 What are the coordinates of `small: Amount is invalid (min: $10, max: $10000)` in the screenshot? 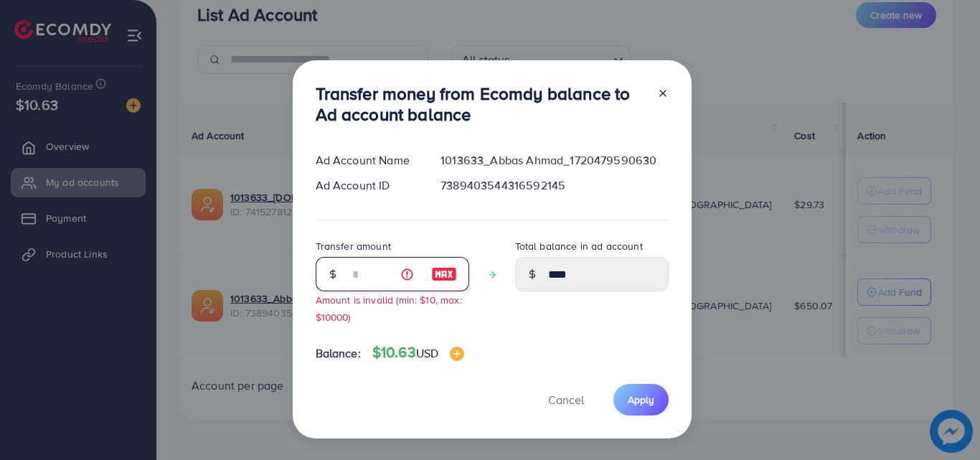 It's located at (389, 308).